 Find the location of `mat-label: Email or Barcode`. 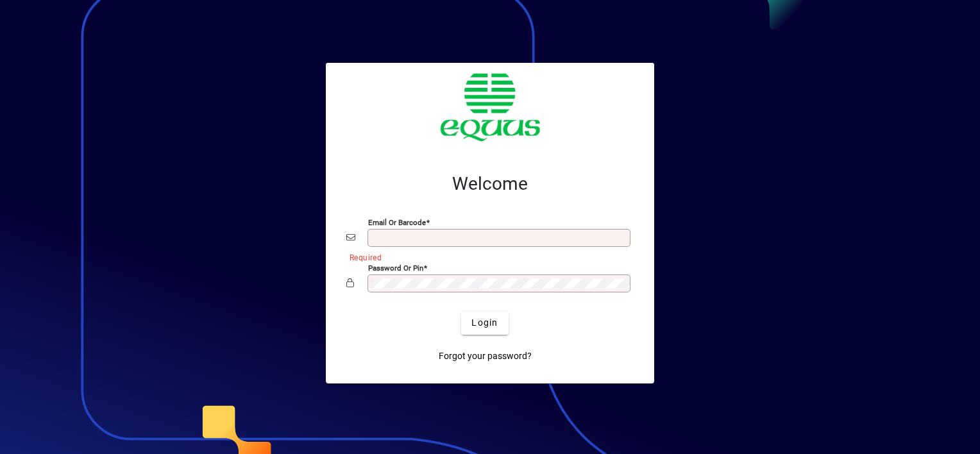

mat-label: Email or Barcode is located at coordinates (397, 222).